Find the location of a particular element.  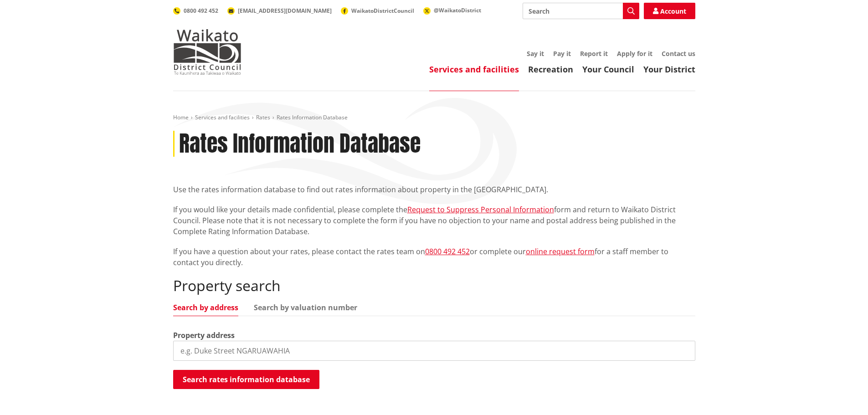

a: Home is located at coordinates (181, 117).